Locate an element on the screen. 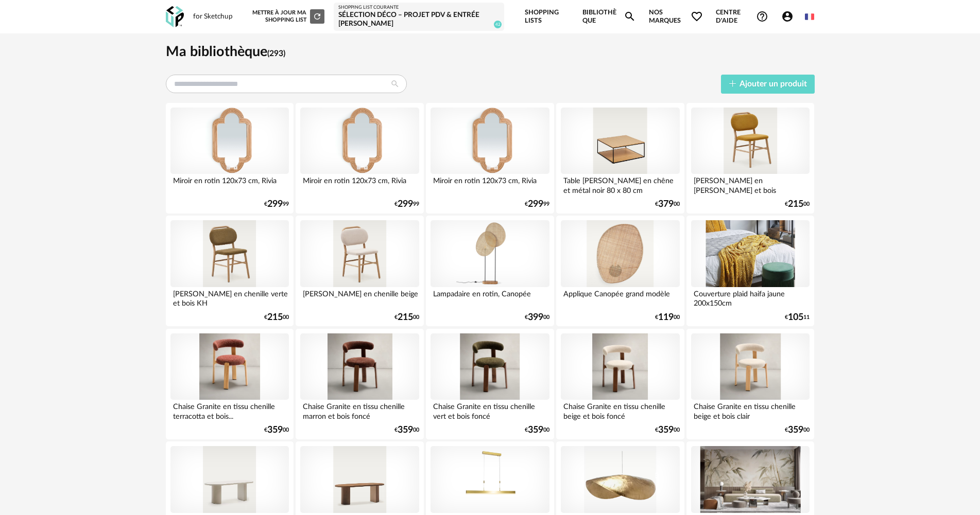  button: Ajouter un produit is located at coordinates (768, 84).